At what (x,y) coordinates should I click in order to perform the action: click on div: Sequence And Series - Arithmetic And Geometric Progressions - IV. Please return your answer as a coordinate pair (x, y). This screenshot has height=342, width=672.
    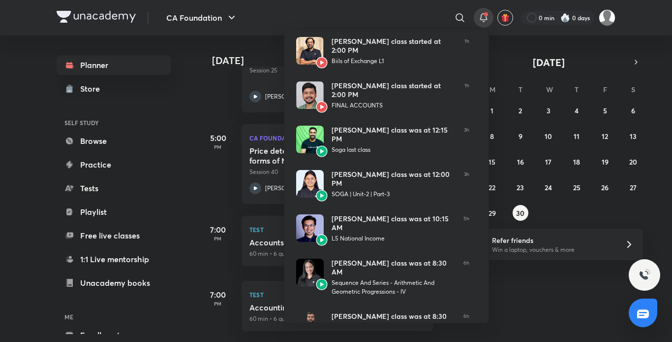
    Looking at the image, I should click on (394, 287).